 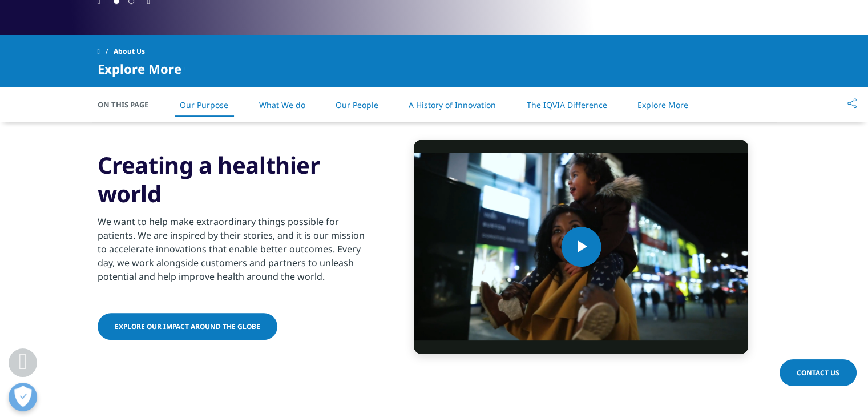 I want to click on span: Contact Us, so click(x=818, y=372).